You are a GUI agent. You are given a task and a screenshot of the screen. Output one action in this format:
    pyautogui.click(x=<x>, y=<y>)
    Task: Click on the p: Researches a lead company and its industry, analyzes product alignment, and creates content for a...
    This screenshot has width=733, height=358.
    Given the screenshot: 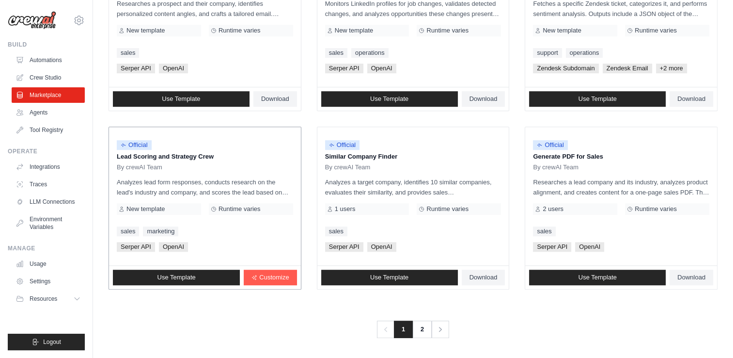 What is the action you would take?
    pyautogui.click(x=621, y=187)
    